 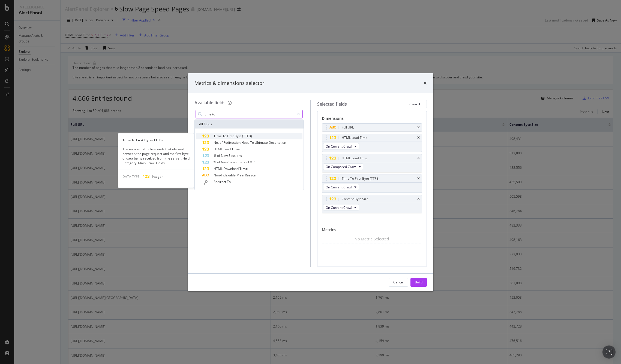 I want to click on div: Cancel, so click(x=398, y=282).